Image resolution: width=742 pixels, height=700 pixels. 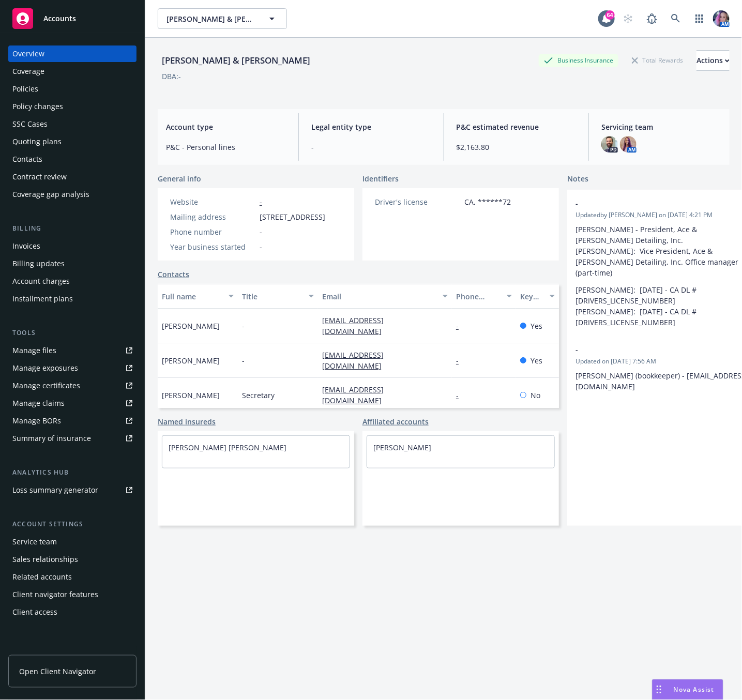 What do you see at coordinates (43, 299) in the screenshot?
I see `div: Installment plans` at bounding box center [43, 299].